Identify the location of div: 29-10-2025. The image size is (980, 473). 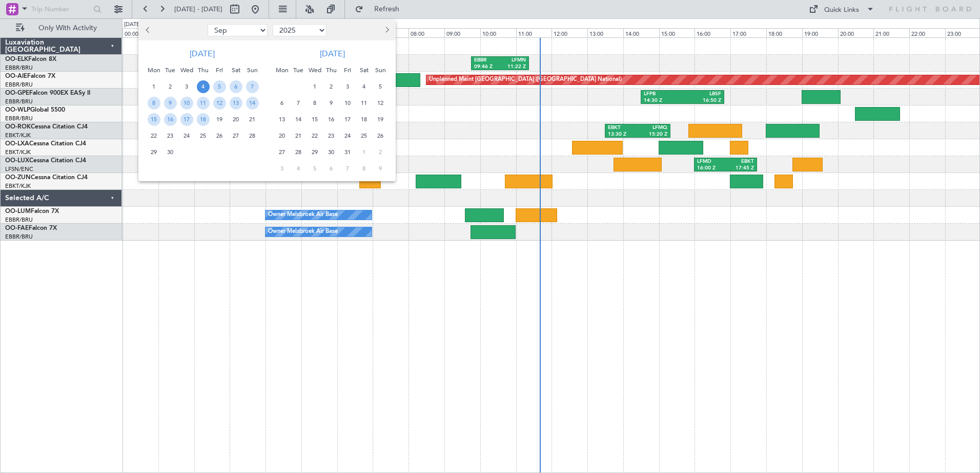
(315, 152).